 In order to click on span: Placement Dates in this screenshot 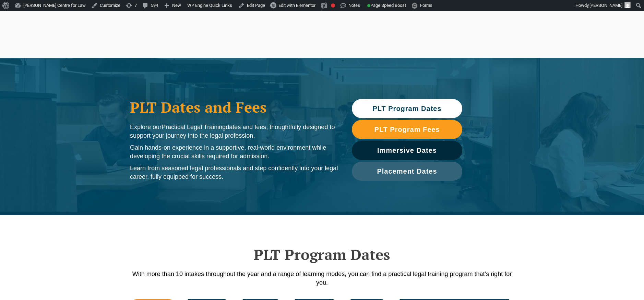, I will do `click(407, 172)`.